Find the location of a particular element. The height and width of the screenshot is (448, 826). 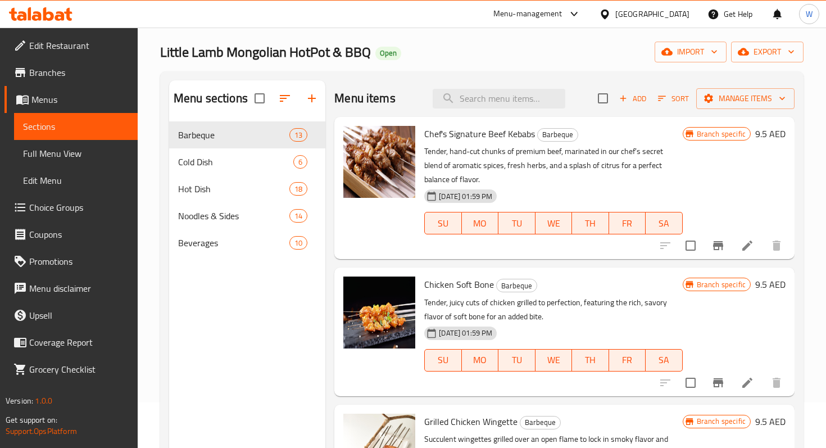

span: Noodles & Sides is located at coordinates (234, 216).